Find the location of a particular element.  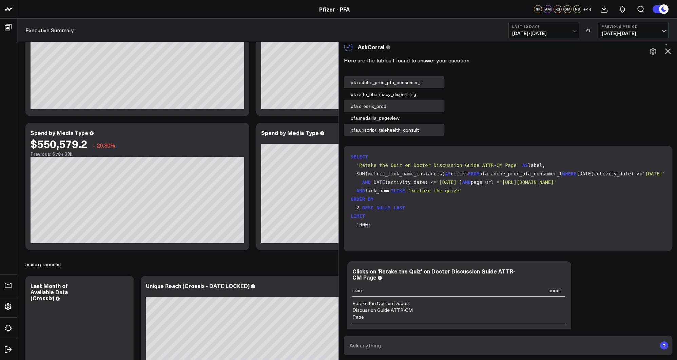

th: Label is located at coordinates (386, 290).